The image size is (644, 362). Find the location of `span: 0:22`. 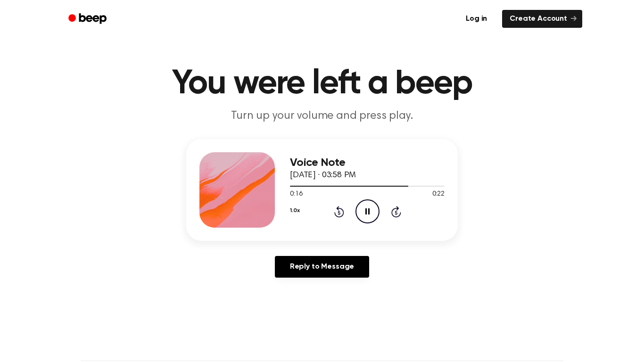

span: 0:22 is located at coordinates (439, 194).